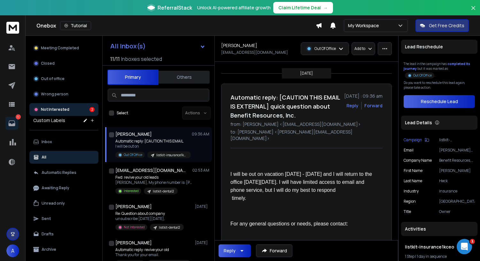 The height and width of the screenshot is (261, 480). I want to click on p: First Name, so click(413, 170).